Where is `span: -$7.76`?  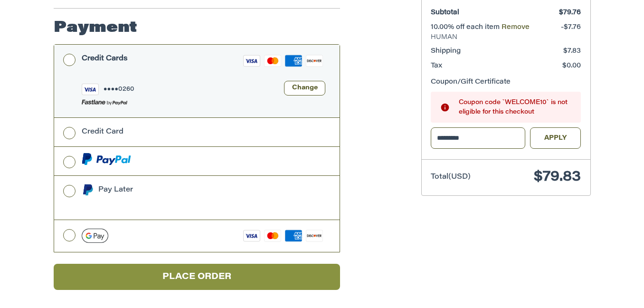 span: -$7.76 is located at coordinates (570, 27).